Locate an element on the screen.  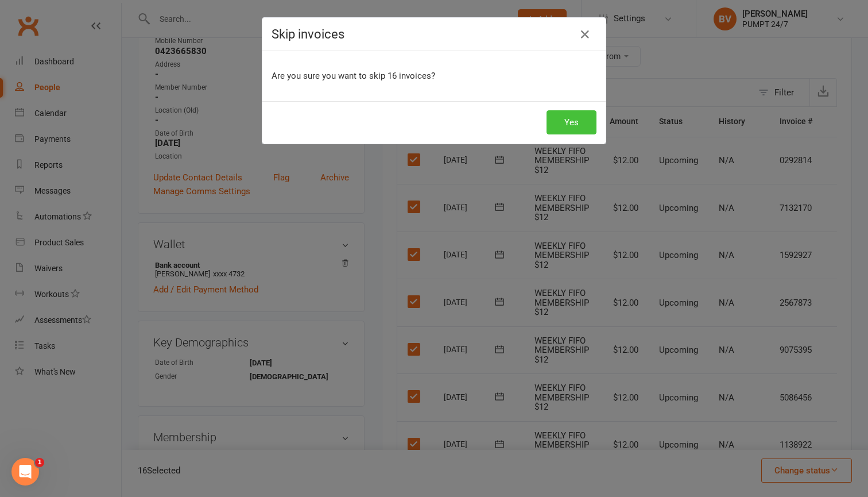
button: Close is located at coordinates (585, 35).